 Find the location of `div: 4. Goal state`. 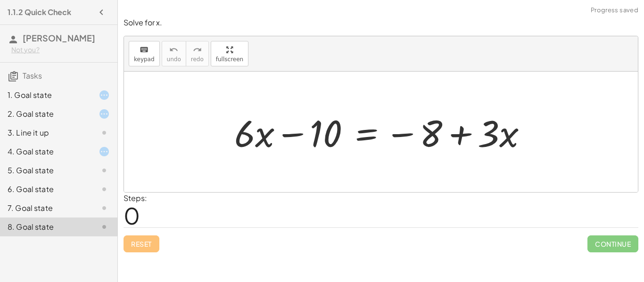

div: 4. Goal state is located at coordinates (46, 151).